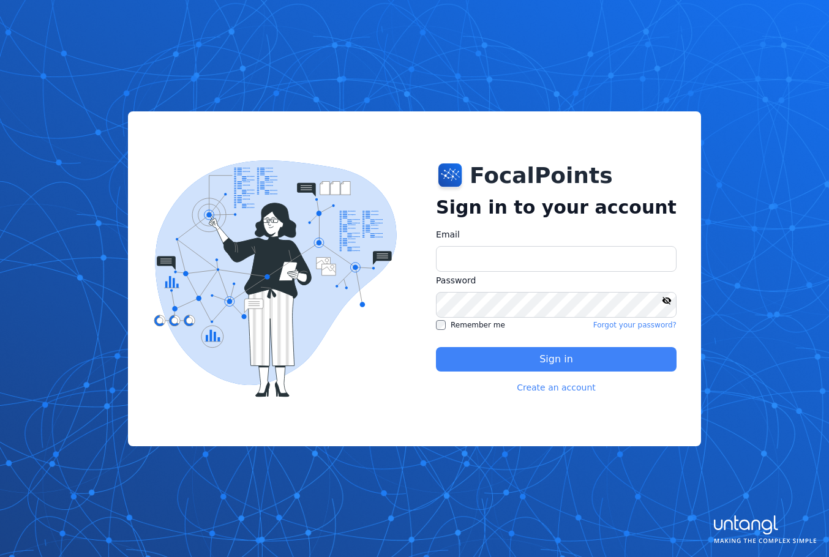 Image resolution: width=829 pixels, height=557 pixels. Describe the element at coordinates (470, 325) in the screenshot. I see `label: Remember me` at that location.